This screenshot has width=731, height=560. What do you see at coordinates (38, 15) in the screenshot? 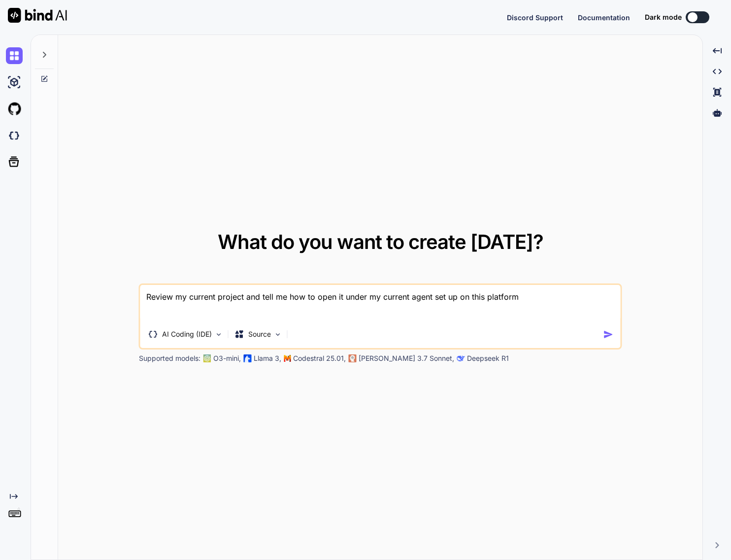
I see `img: Bind AI` at bounding box center [38, 15].